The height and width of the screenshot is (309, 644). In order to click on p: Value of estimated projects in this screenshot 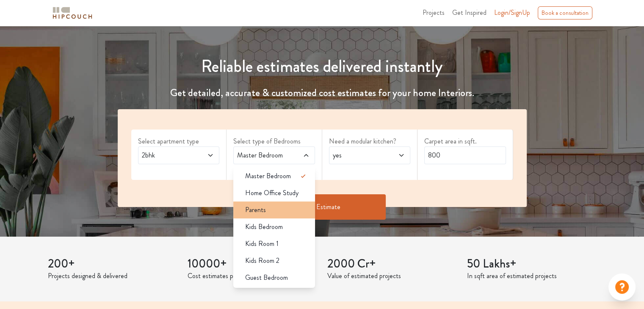, I will do `click(392, 276)`.